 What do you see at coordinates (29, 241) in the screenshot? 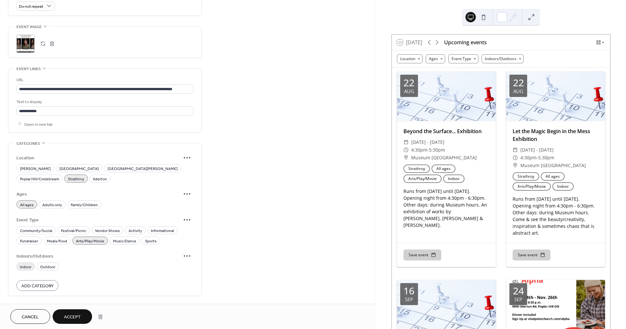
I see `span: Fundraiser` at bounding box center [29, 241].